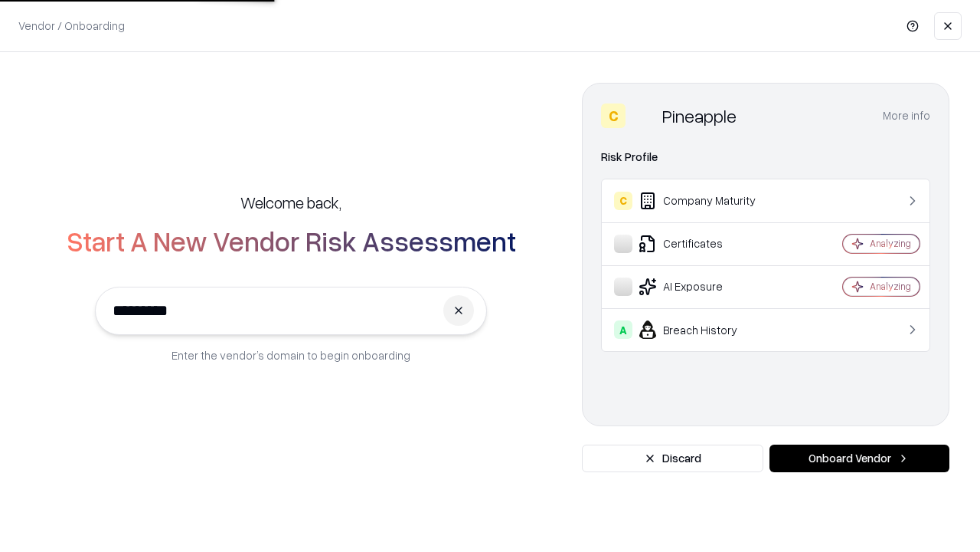  Describe the element at coordinates (699, 115) in the screenshot. I see `div: Pineapple` at that location.